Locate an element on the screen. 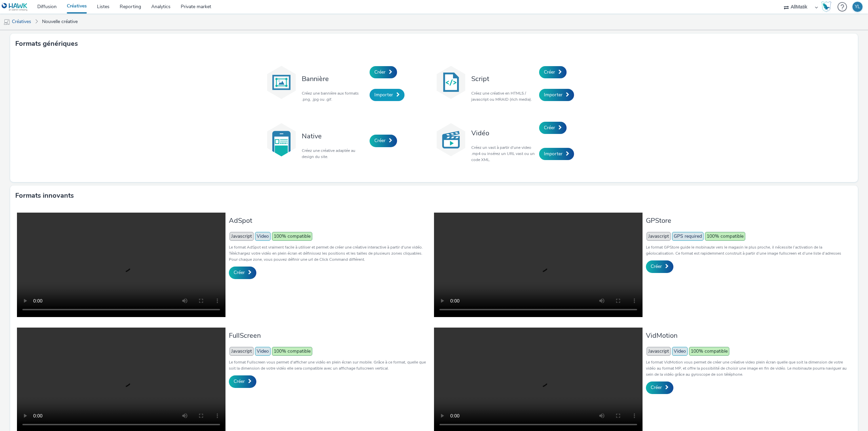 This screenshot has width=868, height=431. h3: VidMotion is located at coordinates (747, 335).